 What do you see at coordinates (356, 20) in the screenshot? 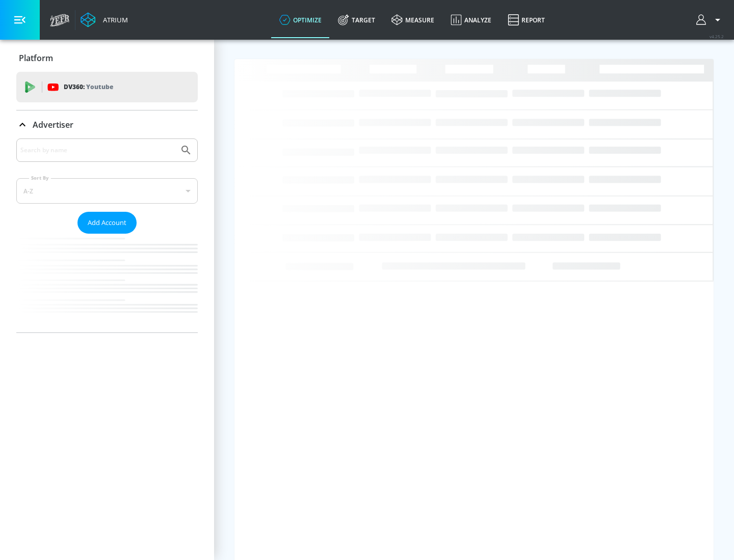
I see `a: Target` at bounding box center [356, 20].